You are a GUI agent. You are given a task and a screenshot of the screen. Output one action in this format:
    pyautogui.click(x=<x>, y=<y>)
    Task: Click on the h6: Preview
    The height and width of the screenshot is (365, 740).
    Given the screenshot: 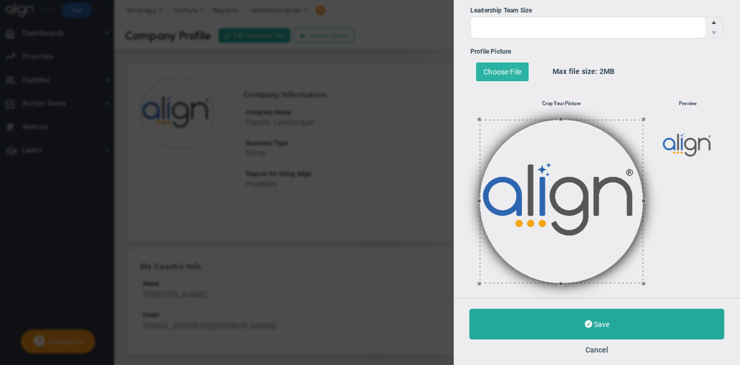 What is the action you would take?
    pyautogui.click(x=688, y=103)
    